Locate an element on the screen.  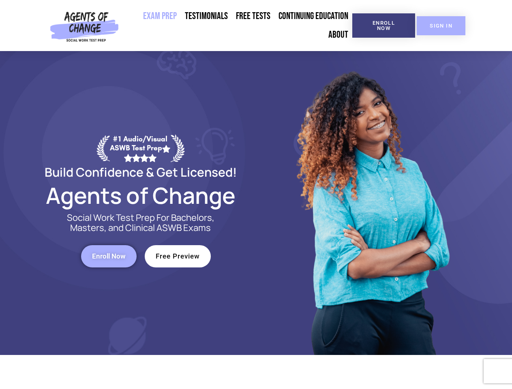
a: About is located at coordinates (338, 35).